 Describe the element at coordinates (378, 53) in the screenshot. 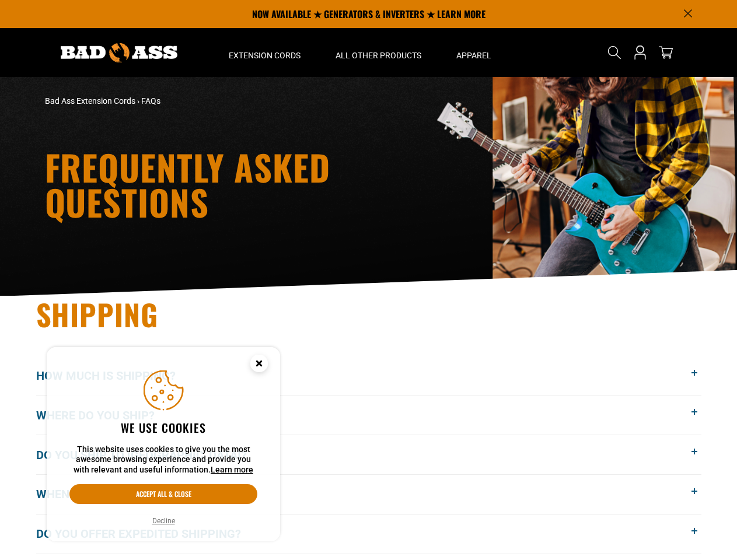

I see `summary: All Other Products` at that location.